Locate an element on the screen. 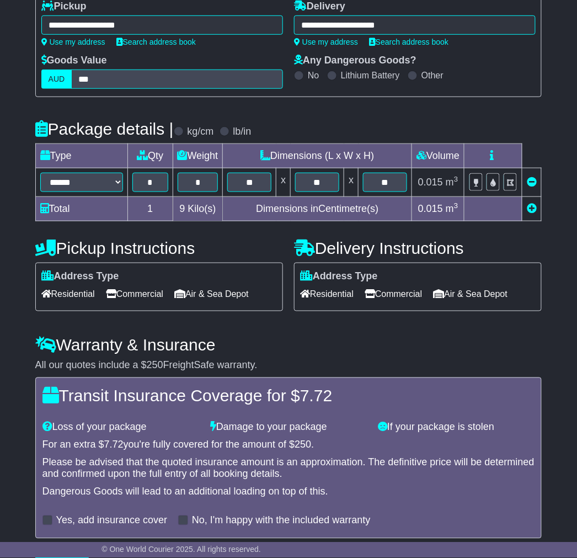  h4: Delivery Instructions is located at coordinates (418, 248).